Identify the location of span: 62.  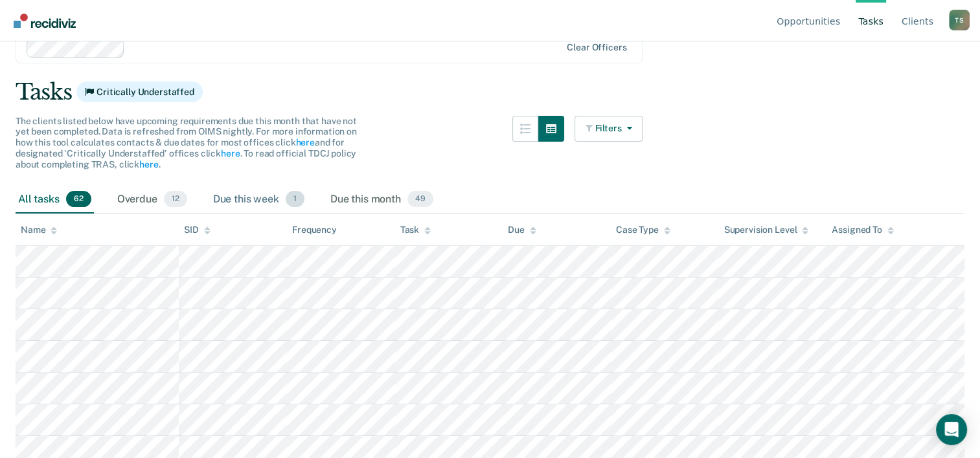
(78, 199).